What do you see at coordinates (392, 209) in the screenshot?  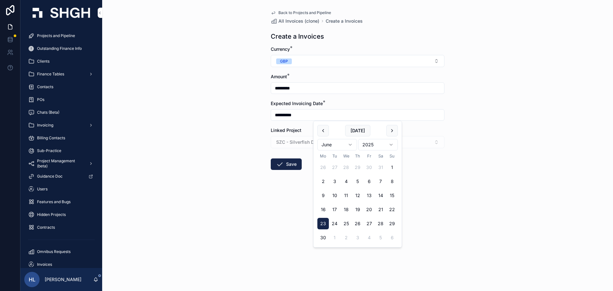 I see `button: Sunday, 22 June 2025` at bounding box center [392, 209].